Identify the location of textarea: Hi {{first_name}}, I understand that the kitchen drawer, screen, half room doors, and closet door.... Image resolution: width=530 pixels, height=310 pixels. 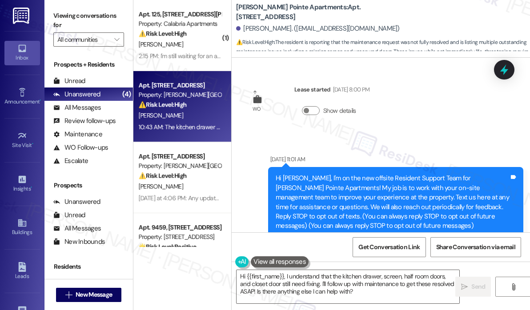
(348, 287).